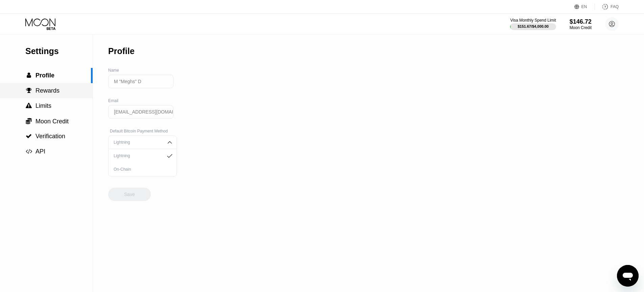  Describe the element at coordinates (58, 51) in the screenshot. I see `div: Settings` at that location.